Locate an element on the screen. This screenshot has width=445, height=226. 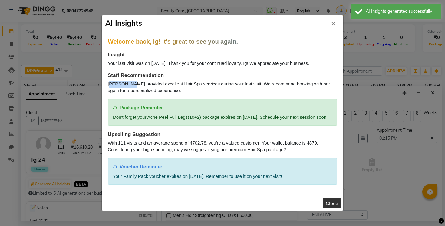
p: Welcome back, Ig! It's great to see you again. is located at coordinates (223, 42).